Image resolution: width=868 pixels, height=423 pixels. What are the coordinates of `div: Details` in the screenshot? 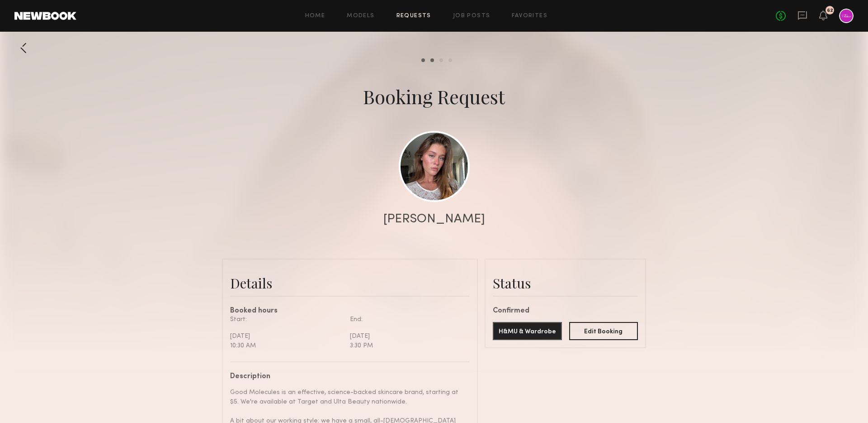 It's located at (350, 283).